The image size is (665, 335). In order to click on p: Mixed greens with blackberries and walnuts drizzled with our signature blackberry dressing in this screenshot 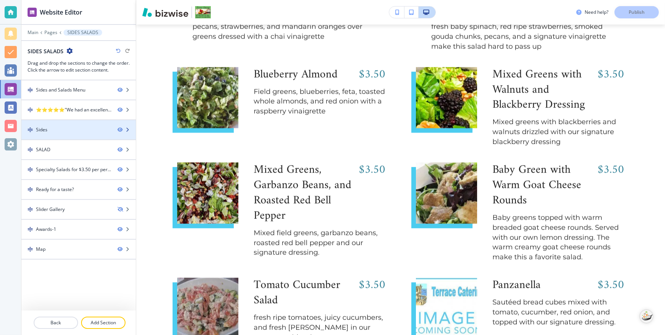, I will do `click(558, 132)`.